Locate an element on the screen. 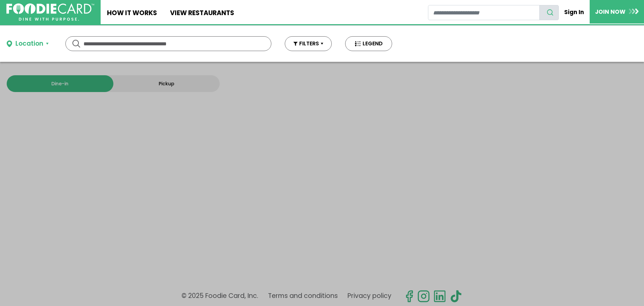 The height and width of the screenshot is (306, 644). a: Sign In is located at coordinates (574, 12).